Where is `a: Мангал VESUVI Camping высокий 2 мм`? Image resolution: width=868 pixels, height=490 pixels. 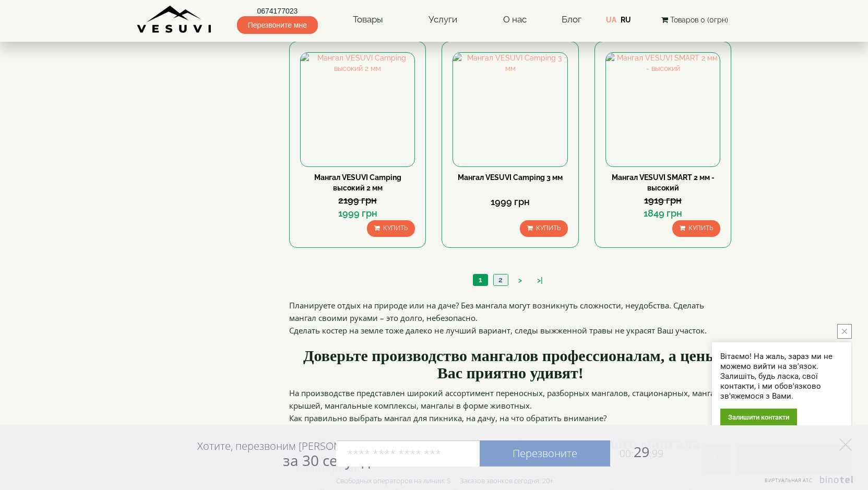
a: Мангал VESUVI Camping высокий 2 мм is located at coordinates (357, 183).